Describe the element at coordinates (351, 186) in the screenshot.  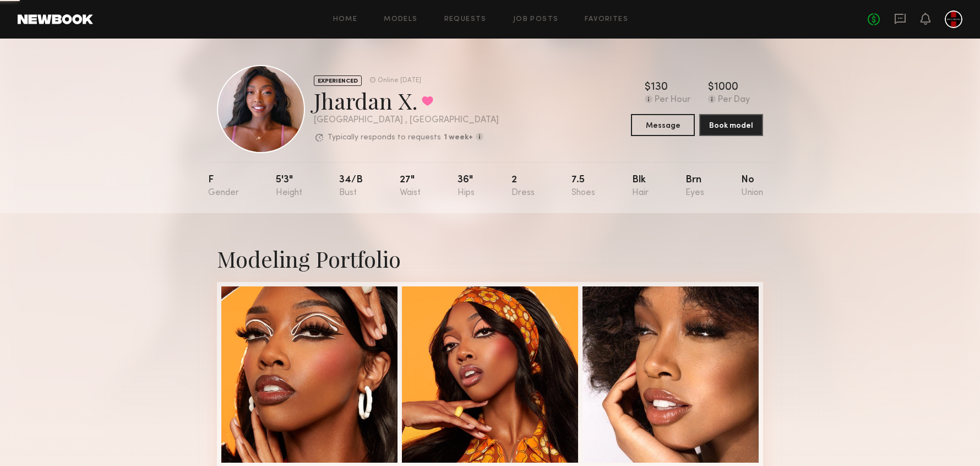
I see `div: 34/b` at that location.